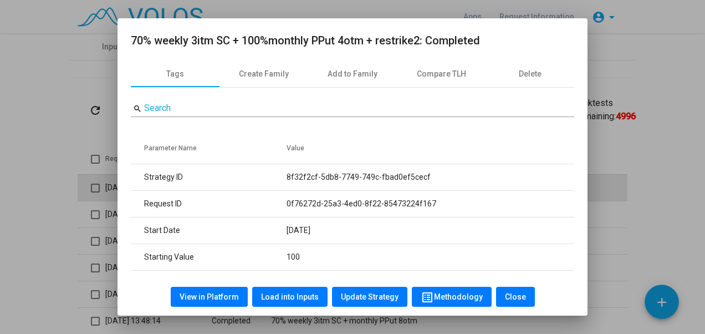  I want to click on button: Update Strategy, so click(370, 296).